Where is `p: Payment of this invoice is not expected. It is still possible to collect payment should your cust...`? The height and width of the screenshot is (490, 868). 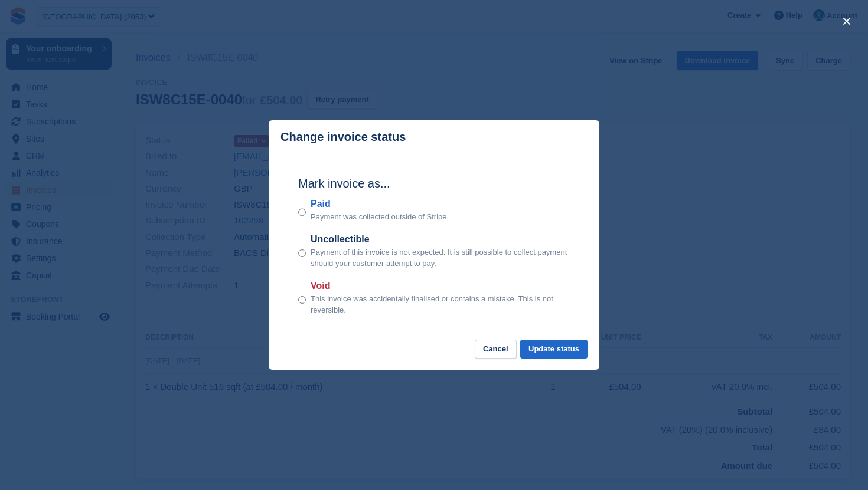 p: Payment of this invoice is not expected. It is still possible to collect payment should your cust... is located at coordinates (440, 258).